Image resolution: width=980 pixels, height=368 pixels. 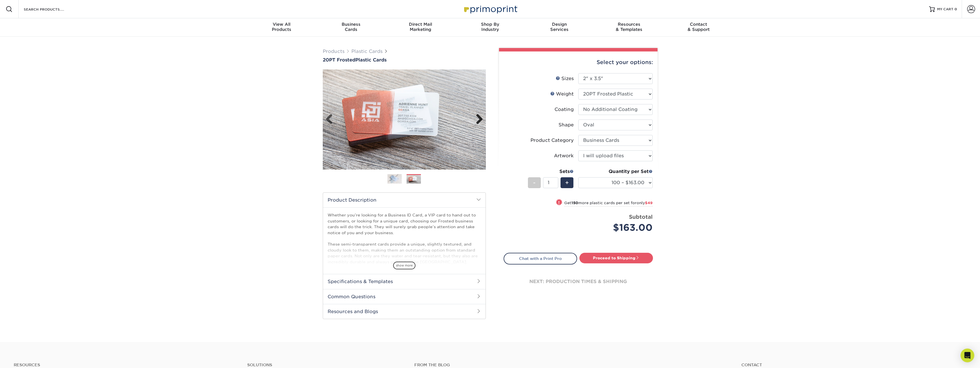 What do you see at coordinates (339, 60) in the screenshot?
I see `span: 20PT Frosted` at bounding box center [339, 60].